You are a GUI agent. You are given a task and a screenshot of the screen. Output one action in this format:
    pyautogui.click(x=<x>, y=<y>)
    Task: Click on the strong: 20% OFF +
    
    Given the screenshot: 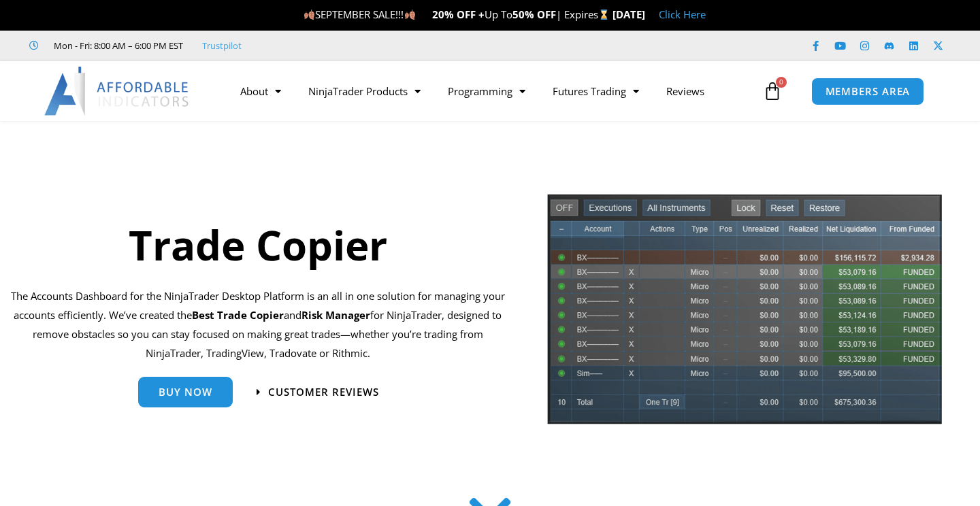 What is the action you would take?
    pyautogui.click(x=458, y=15)
    